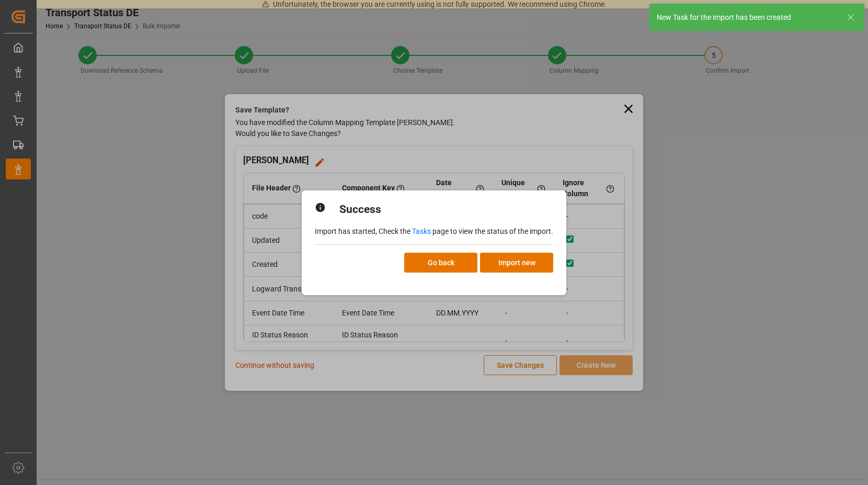 The width and height of the screenshot is (868, 485). I want to click on div: New Task for the import has been created, so click(747, 17).